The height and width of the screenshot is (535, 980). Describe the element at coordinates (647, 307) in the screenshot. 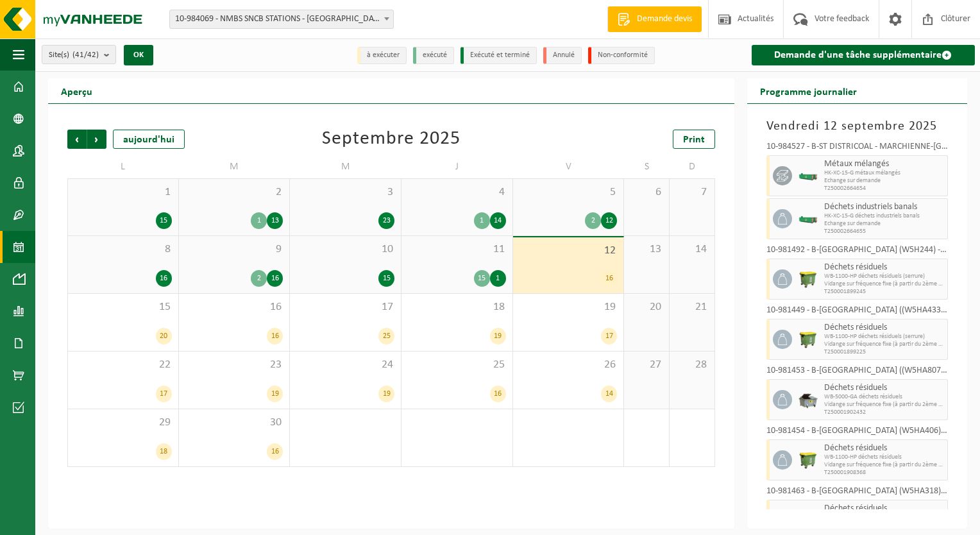

I see `span: 20` at that location.